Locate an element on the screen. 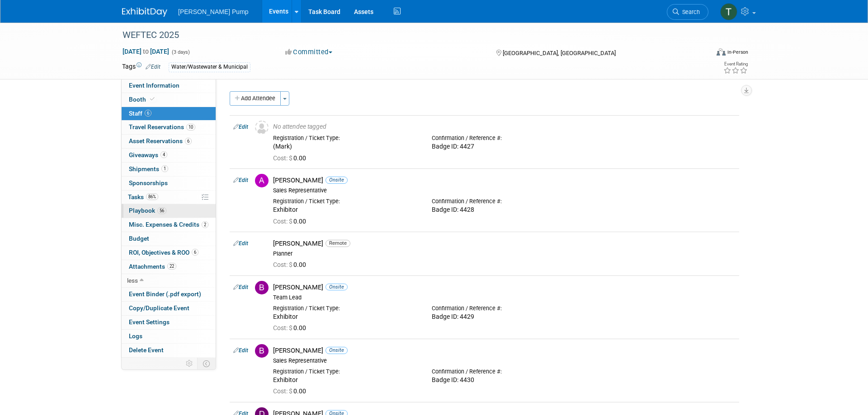 The image size is (868, 415). span: Booth is located at coordinates (143, 99).